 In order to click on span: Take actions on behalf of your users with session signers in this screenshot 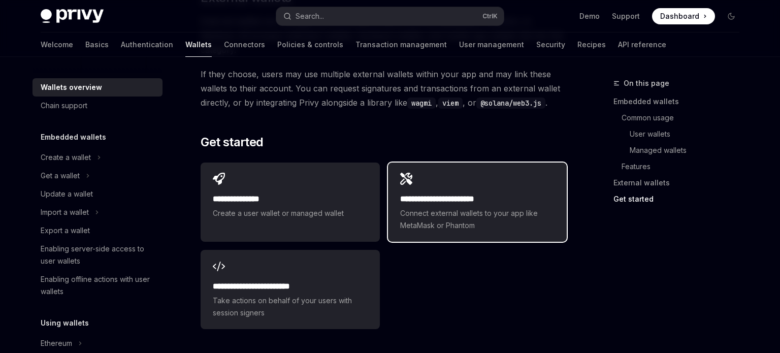, I will do `click(290, 307)`.